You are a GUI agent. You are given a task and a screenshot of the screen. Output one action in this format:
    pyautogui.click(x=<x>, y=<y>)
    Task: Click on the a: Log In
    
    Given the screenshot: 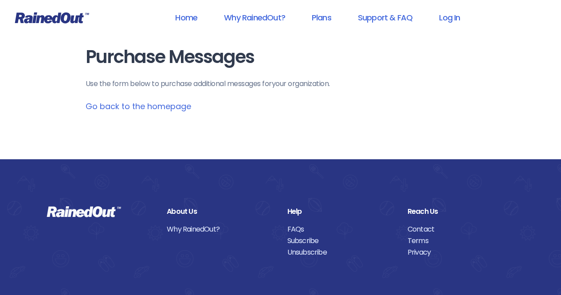 What is the action you would take?
    pyautogui.click(x=449, y=17)
    